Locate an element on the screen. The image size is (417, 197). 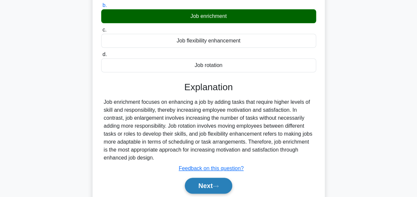
a: Feedback on this question? is located at coordinates (211, 168).